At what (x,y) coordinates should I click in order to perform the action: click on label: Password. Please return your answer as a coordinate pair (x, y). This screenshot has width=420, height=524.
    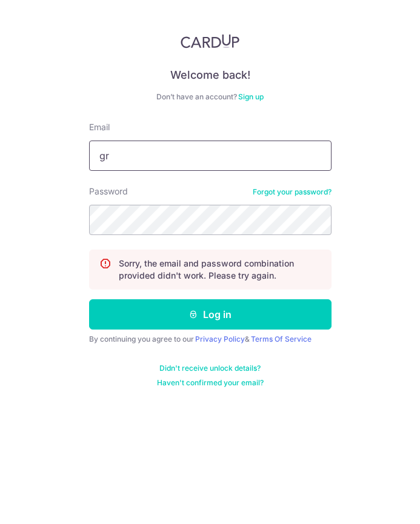
    Looking at the image, I should click on (108, 191).